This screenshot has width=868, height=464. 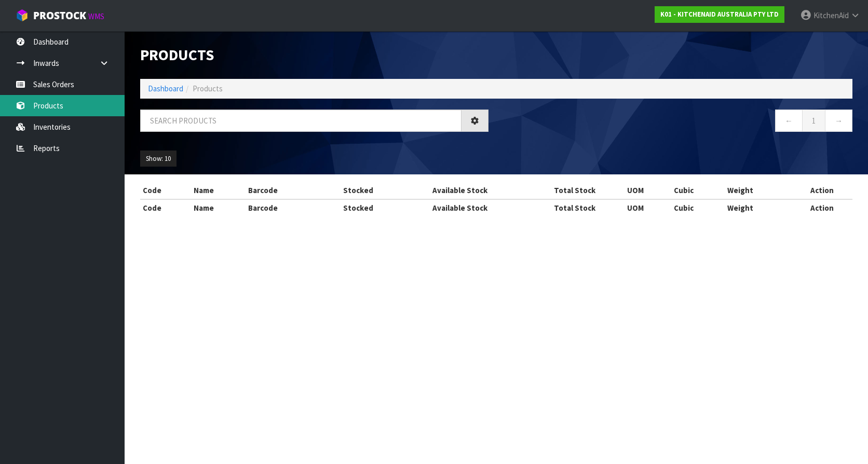 I want to click on nav: Page navigation, so click(x=678, y=122).